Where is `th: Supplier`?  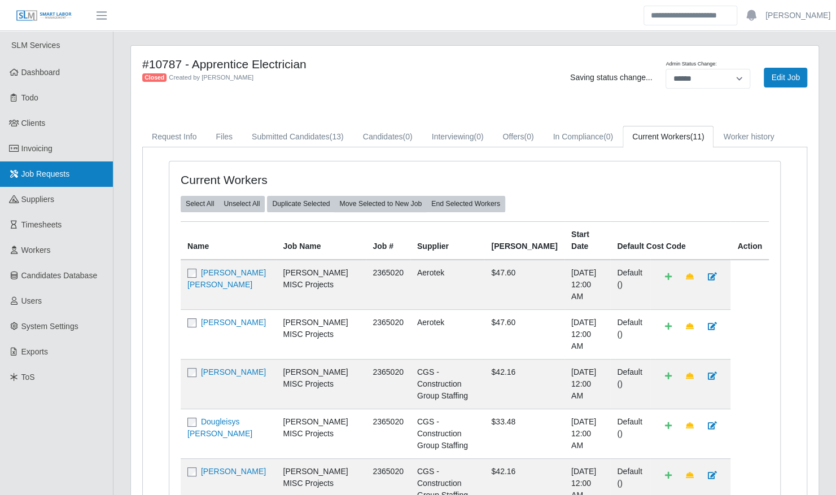
th: Supplier is located at coordinates (448, 241).